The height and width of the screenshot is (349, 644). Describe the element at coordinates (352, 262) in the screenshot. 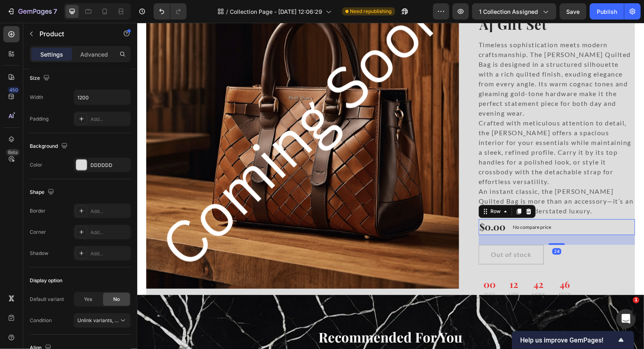

I see `div: 00` at that location.